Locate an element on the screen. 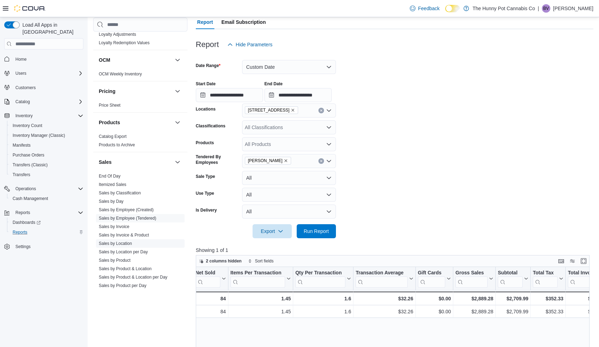  button: Catalog is located at coordinates (22, 102).